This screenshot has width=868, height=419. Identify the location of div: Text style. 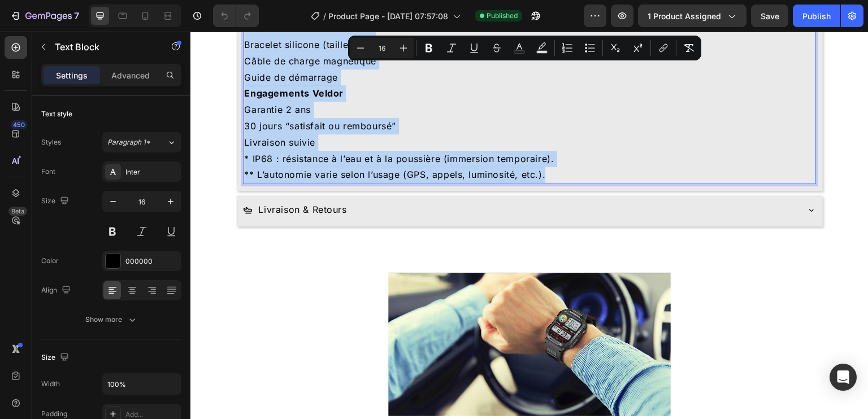
(56, 114).